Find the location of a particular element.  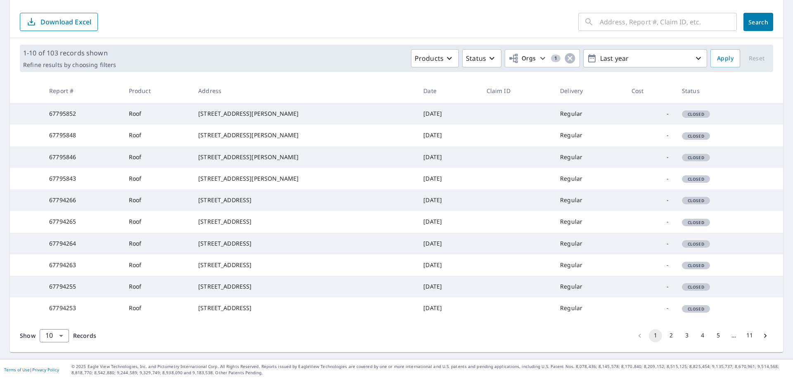

td: 67794264 is located at coordinates (82, 243).